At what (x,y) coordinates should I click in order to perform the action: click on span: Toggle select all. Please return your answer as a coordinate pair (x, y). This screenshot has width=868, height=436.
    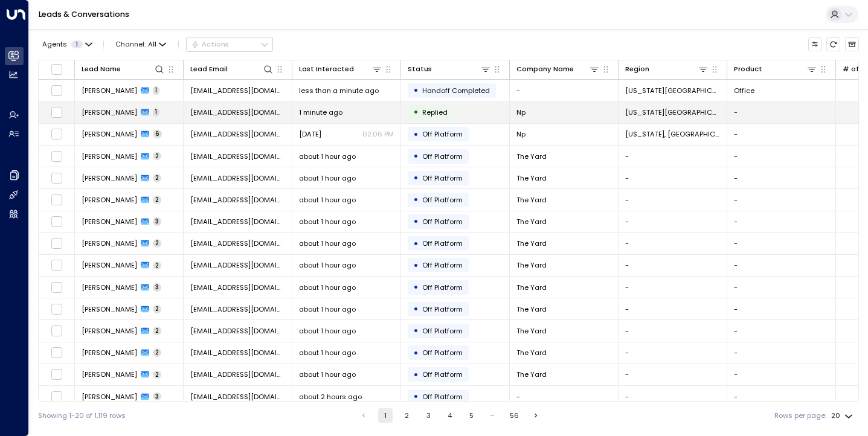
    Looking at the image, I should click on (57, 70).